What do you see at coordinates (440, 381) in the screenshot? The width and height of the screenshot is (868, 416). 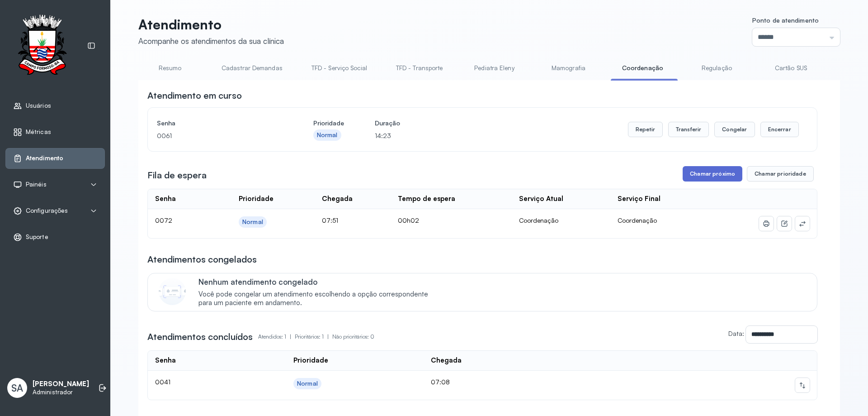 I see `span: 07:08` at bounding box center [440, 381].